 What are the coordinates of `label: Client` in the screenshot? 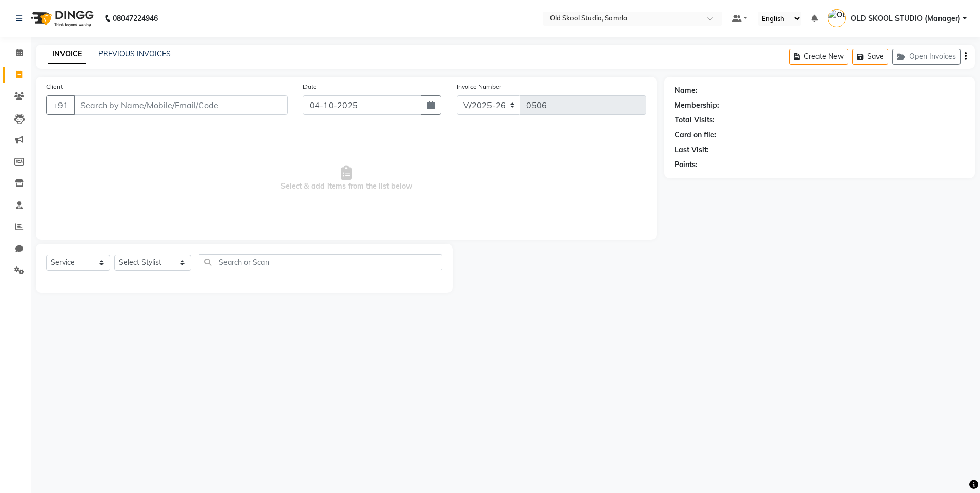 It's located at (54, 87).